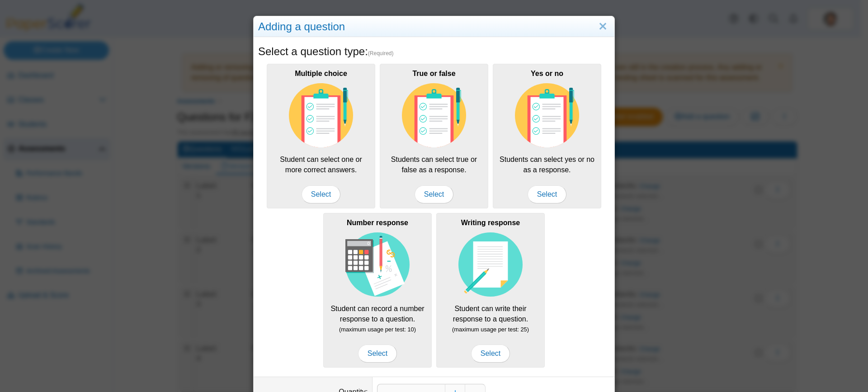 This screenshot has height=392, width=868. What do you see at coordinates (381, 54) in the screenshot?
I see `span: (Required)` at bounding box center [381, 54].